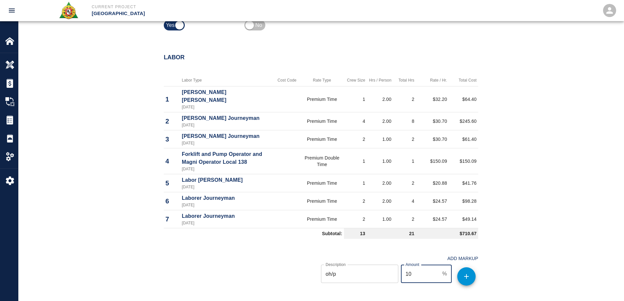  I want to click on td: $245.60, so click(464, 121).